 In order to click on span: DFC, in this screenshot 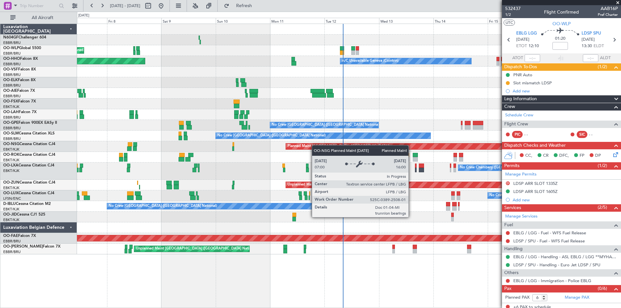, I will do `click(564, 156)`.